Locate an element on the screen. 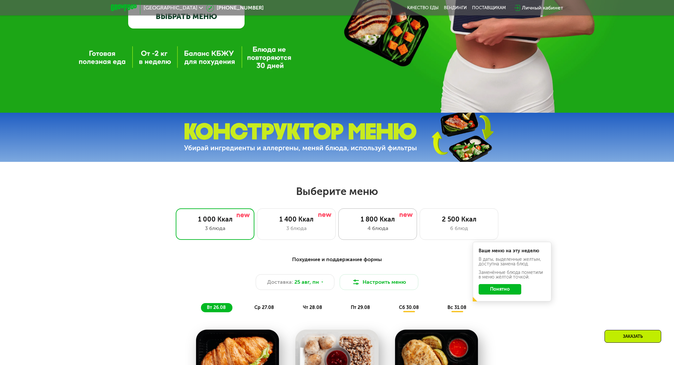 The height and width of the screenshot is (365, 674). div: Заказать is located at coordinates (633, 337).